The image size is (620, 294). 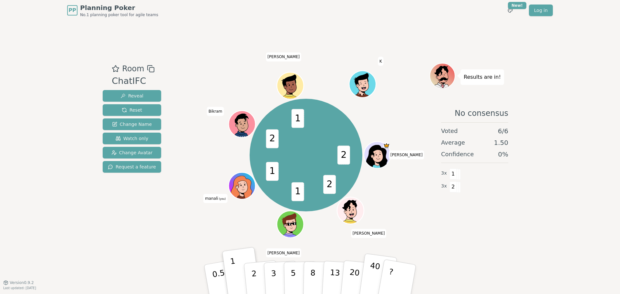 I want to click on span: Average, so click(x=453, y=143).